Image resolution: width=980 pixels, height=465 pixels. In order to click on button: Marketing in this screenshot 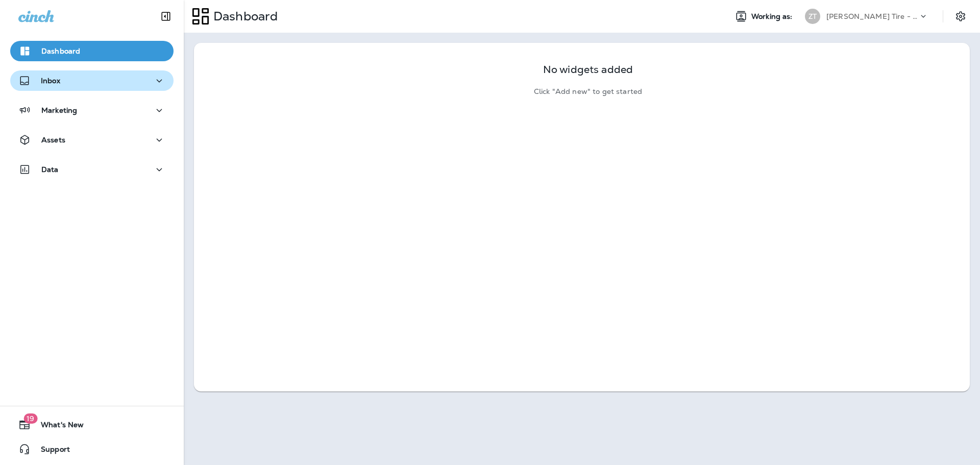, I will do `click(92, 110)`.